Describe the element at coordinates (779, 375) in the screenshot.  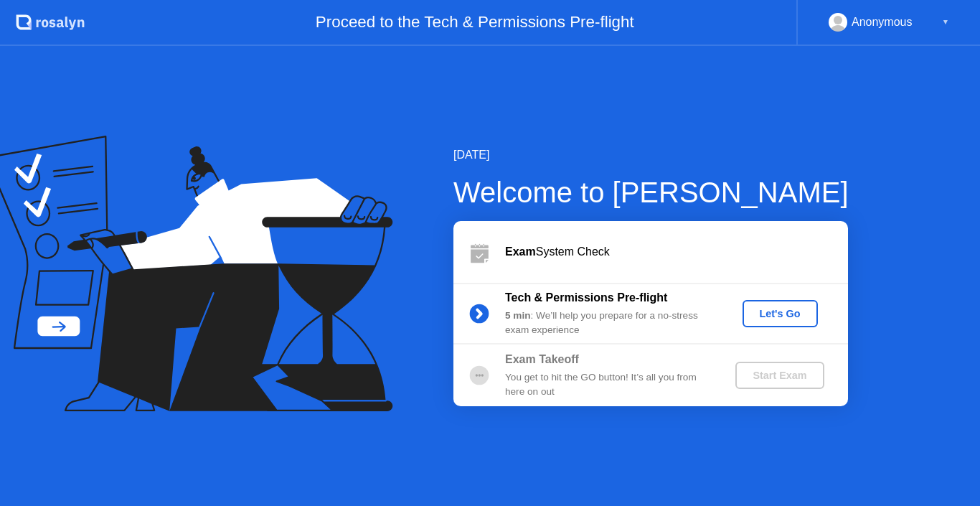
I see `button: Start Exam` at that location.